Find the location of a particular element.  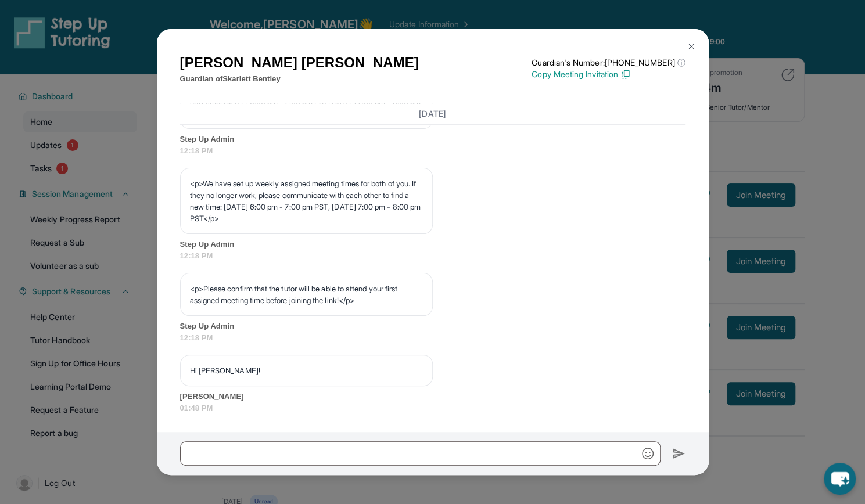

img: Copy Icon is located at coordinates (626, 74).